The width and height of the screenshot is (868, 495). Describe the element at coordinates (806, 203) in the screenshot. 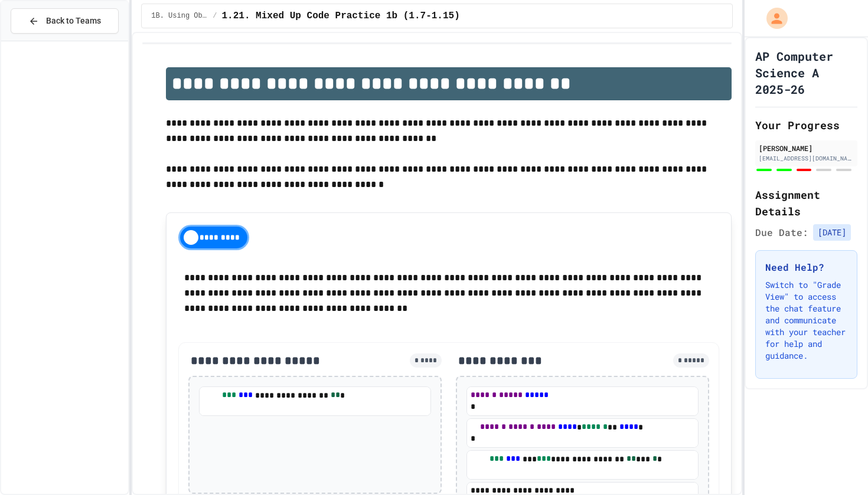

I see `h2: Assignment Details` at that location.